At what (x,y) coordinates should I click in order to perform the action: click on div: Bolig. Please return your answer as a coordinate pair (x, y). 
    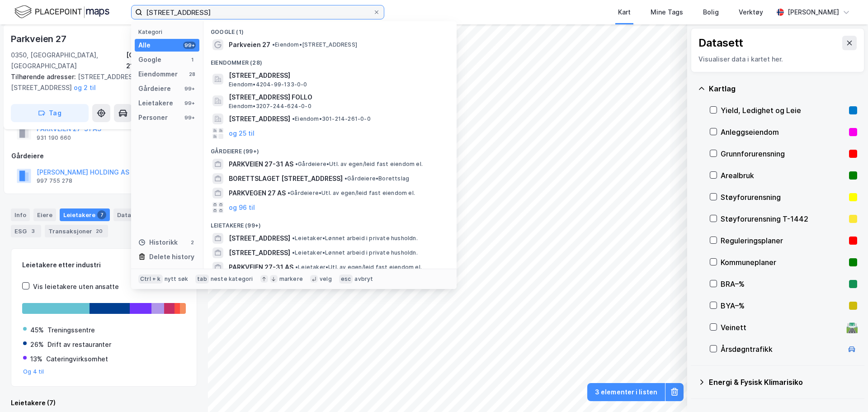
    Looking at the image, I should click on (711, 12).